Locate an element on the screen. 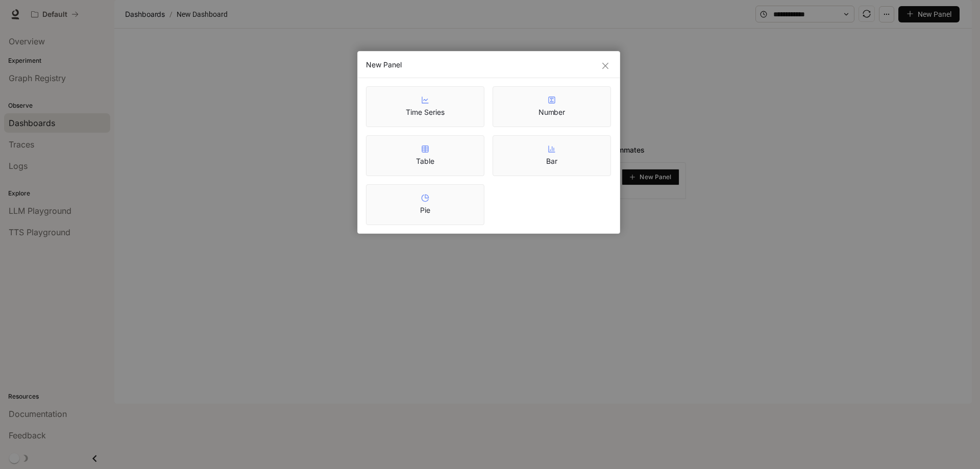 This screenshot has width=980, height=469. span: sync is located at coordinates (866, 13).